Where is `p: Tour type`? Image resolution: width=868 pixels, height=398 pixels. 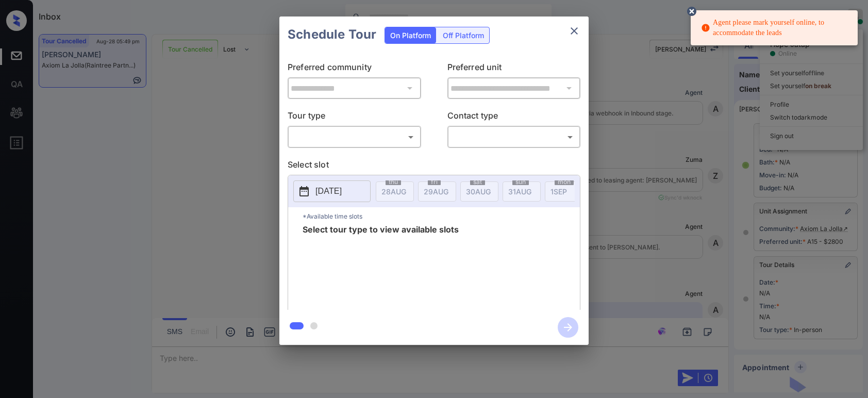
p: Tour type is located at coordinates (354, 118).